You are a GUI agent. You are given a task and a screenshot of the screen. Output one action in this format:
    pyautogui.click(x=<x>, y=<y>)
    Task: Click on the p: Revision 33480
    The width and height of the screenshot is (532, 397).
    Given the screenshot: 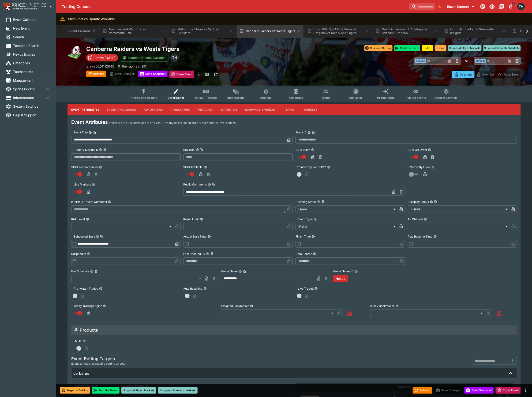 What is the action you would take?
    pyautogui.click(x=134, y=66)
    